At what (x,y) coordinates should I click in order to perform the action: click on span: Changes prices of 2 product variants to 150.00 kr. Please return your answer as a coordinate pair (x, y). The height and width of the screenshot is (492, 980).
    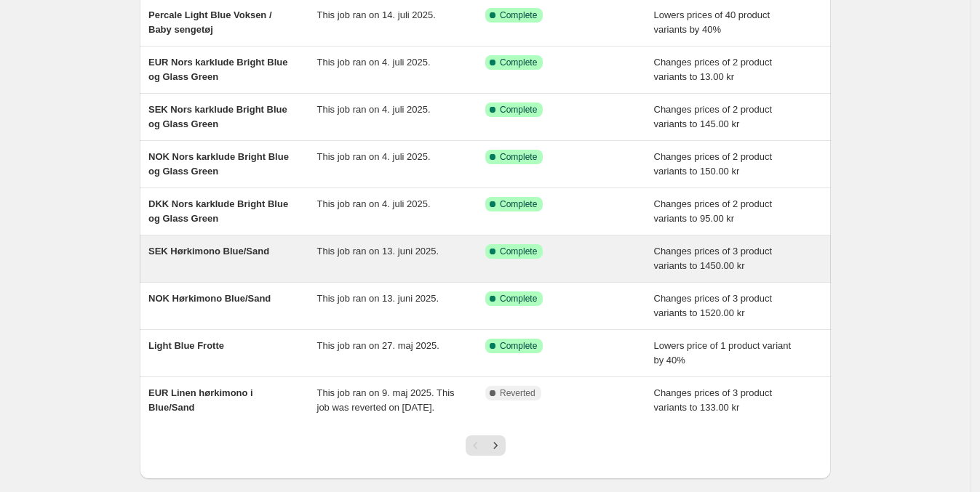
    Looking at the image, I should click on (712, 164).